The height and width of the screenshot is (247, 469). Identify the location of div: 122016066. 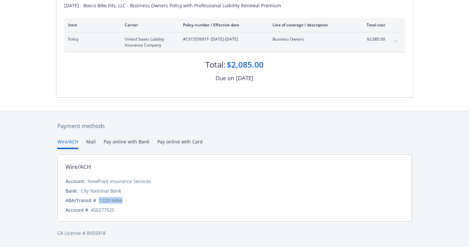
(111, 200).